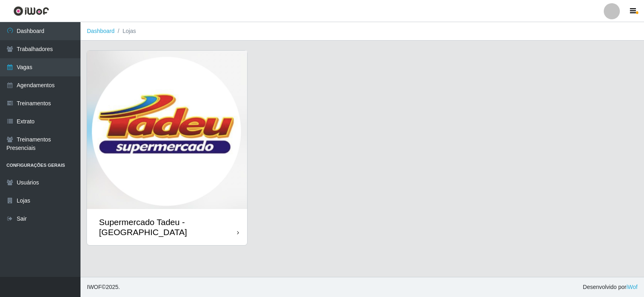  Describe the element at coordinates (362, 31) in the screenshot. I see `nav: breadcrumb` at that location.